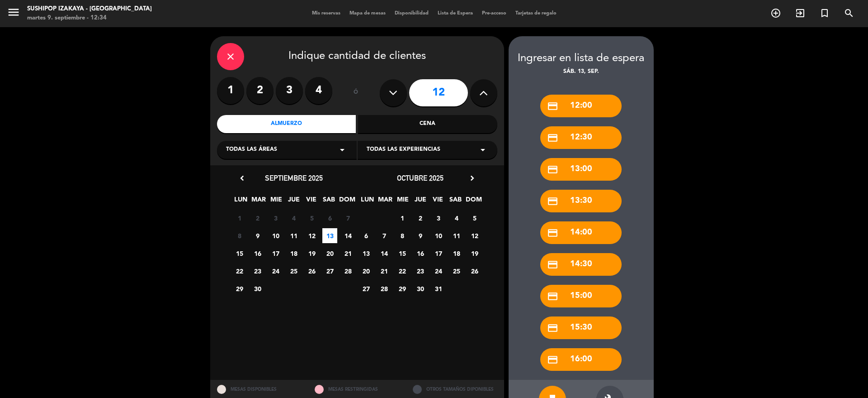 The width and height of the screenshot is (868, 398). I want to click on div: 16:00, so click(581, 359).